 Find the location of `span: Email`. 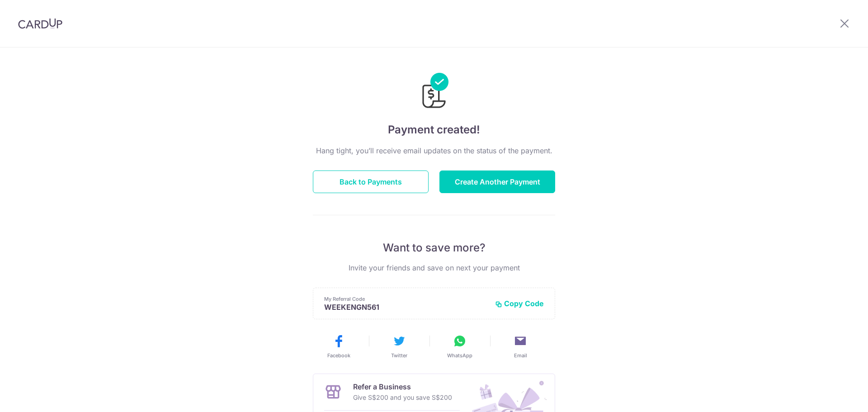

span: Email is located at coordinates (521, 356).